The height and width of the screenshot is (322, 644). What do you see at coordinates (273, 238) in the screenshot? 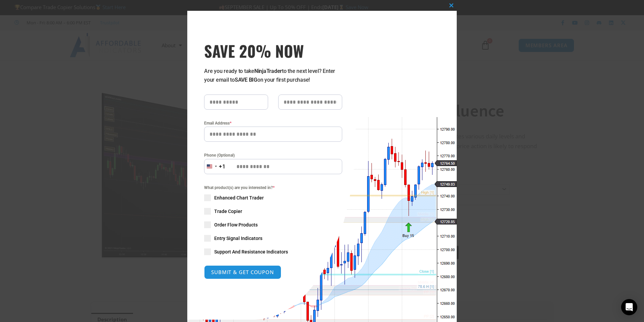
I see `label: Entry Signal Indicators` at bounding box center [273, 238].